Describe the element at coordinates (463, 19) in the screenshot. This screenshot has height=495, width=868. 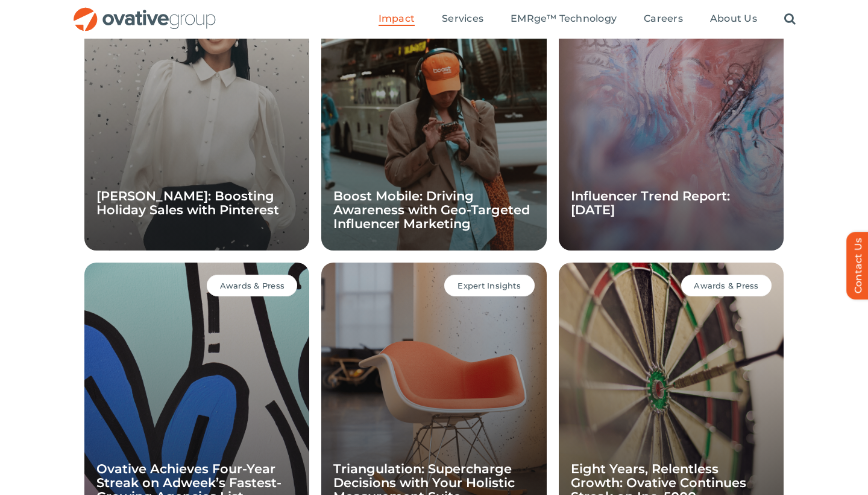
I see `span: Services` at that location.